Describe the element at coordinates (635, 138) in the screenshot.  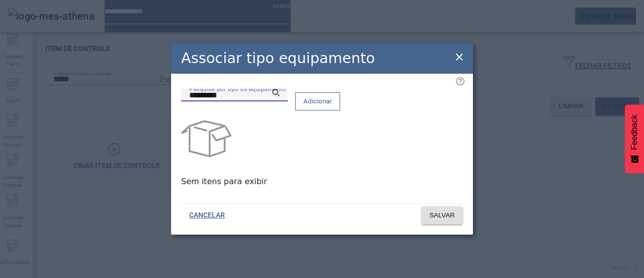
I see `button: Feedback - Mostrar pesquisa` at that location.